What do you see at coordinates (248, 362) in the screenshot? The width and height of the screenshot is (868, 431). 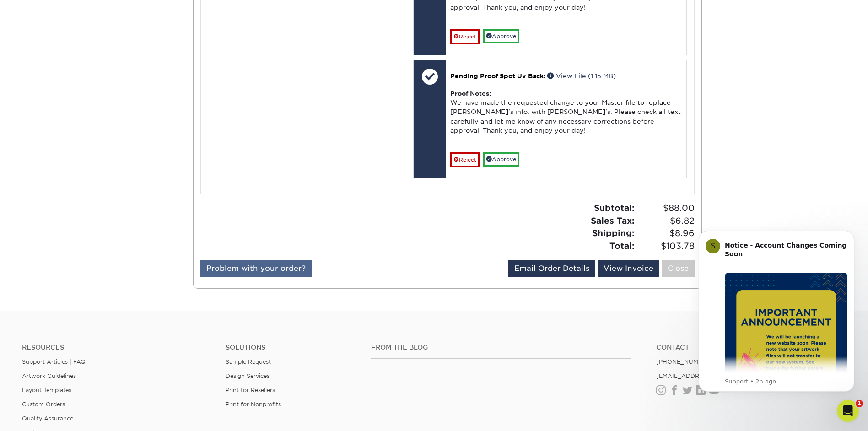 I see `a: Sample Request` at bounding box center [248, 362].